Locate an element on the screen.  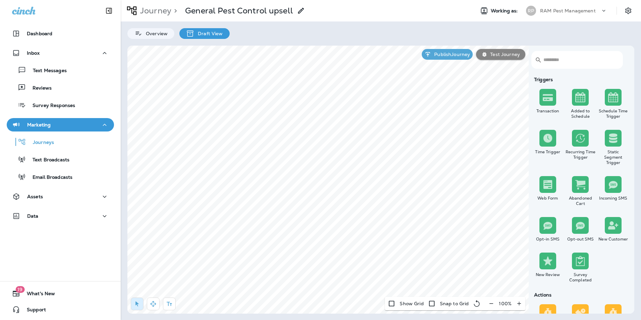
div: Schedule Time Trigger is located at coordinates (613, 114).